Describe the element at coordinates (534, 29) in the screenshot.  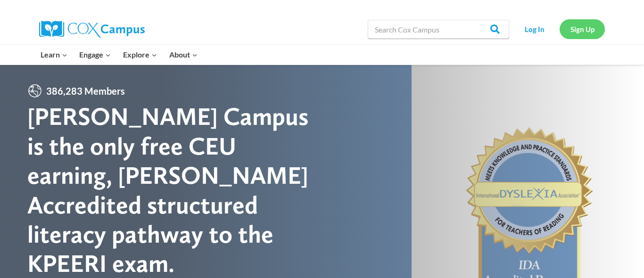
I see `a: Log In` at that location.